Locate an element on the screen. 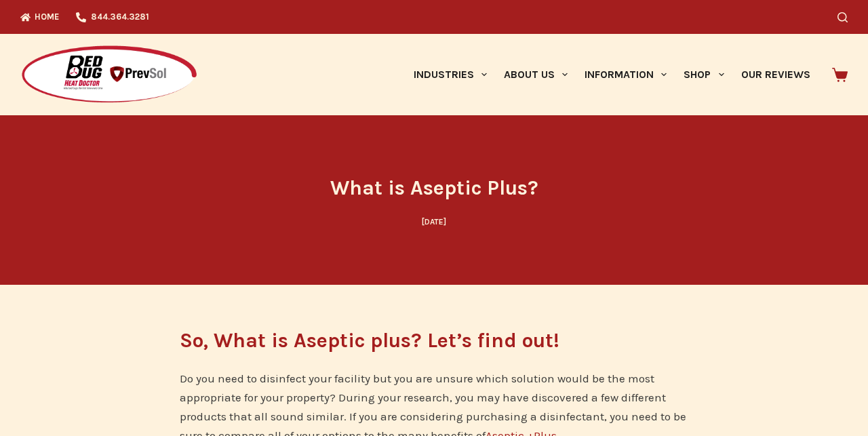 This screenshot has width=868, height=436. a: Industries is located at coordinates (450, 75).